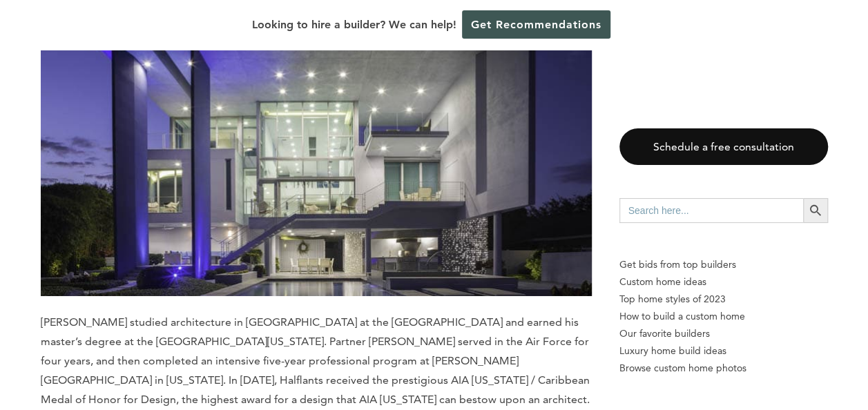  What do you see at coordinates (724, 264) in the screenshot?
I see `p: Get bids from top builders` at bounding box center [724, 264].